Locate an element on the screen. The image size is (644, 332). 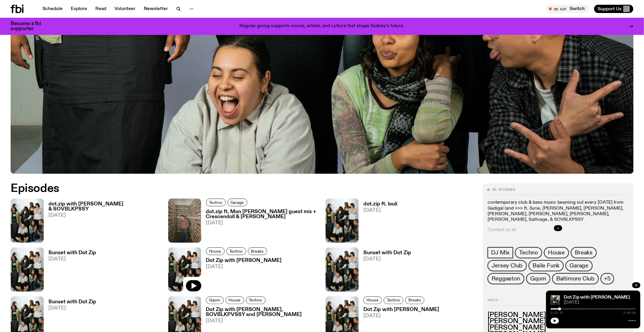
h3: dot.zip ft. louli is located at coordinates (380, 204).